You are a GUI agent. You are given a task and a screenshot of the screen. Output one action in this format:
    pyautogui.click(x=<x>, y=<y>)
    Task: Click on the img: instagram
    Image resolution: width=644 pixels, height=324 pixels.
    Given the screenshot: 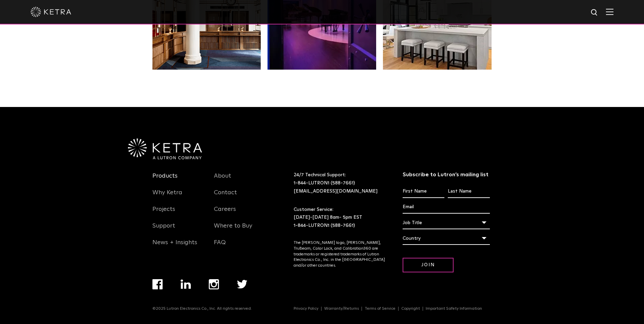 What is the action you would take?
    pyautogui.click(x=214, y=284)
    